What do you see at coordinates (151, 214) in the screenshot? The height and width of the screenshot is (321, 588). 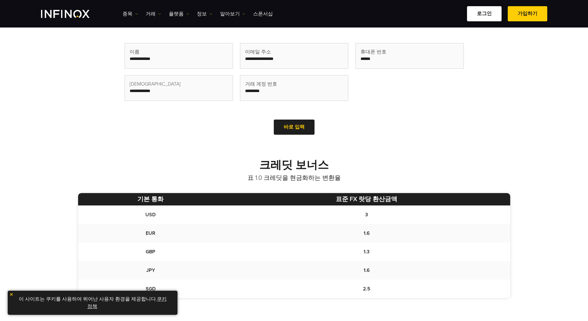 I see `td: USD` at bounding box center [151, 214].